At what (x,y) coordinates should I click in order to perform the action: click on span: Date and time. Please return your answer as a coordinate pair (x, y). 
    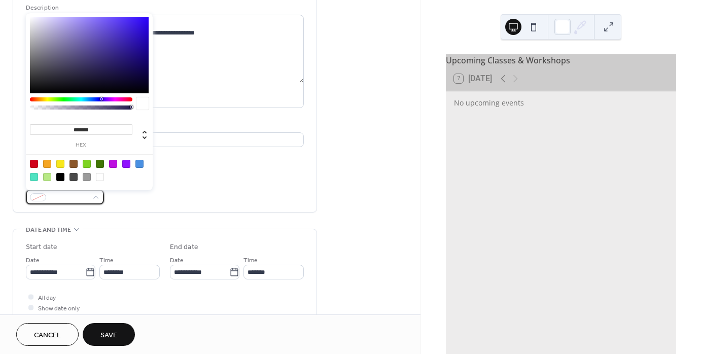
    Looking at the image, I should click on (48, 230).